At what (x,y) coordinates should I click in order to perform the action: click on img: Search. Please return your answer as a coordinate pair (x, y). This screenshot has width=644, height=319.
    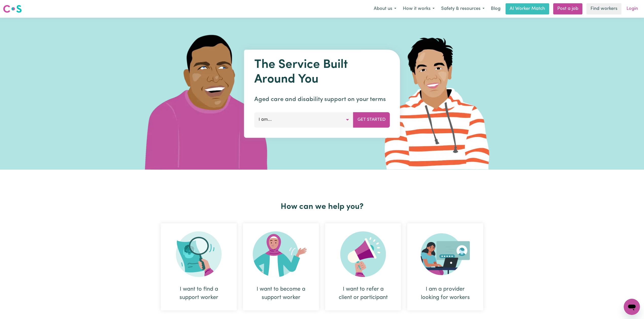
    Looking at the image, I should click on (199, 254).